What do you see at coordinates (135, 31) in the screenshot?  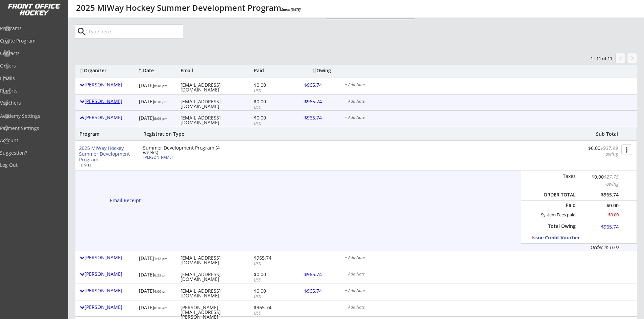 I see `input: Type here...` at bounding box center [135, 31].